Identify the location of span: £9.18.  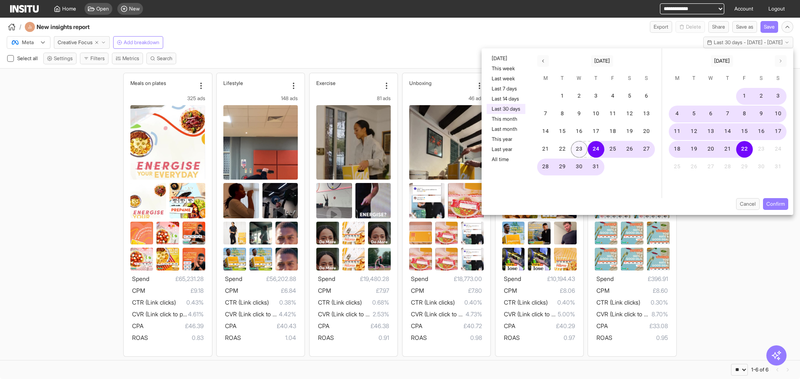
(174, 291).